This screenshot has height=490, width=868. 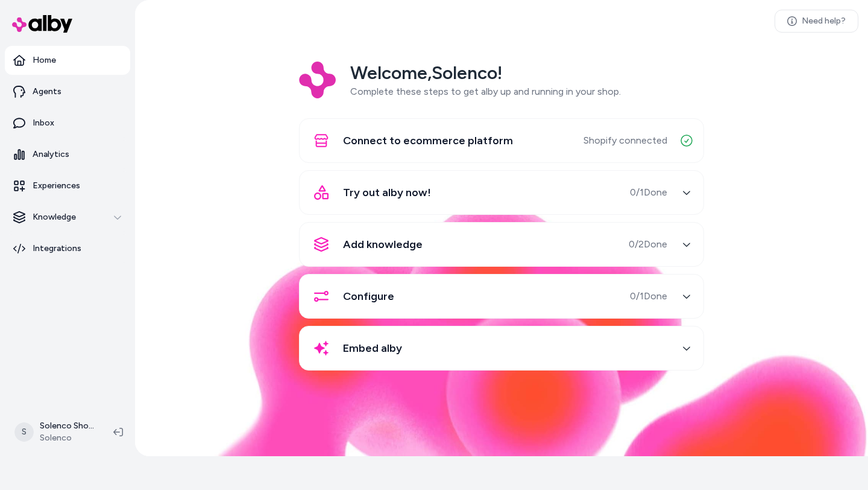 What do you see at coordinates (55, 432) in the screenshot?
I see `button: SSolenco ShopifySolenco` at bounding box center [55, 432].